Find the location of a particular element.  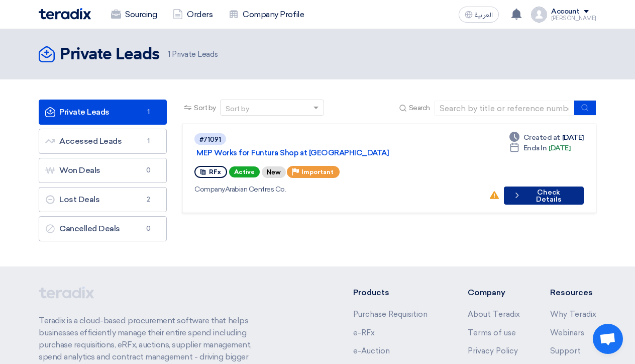

span: 2 is located at coordinates (148, 199).